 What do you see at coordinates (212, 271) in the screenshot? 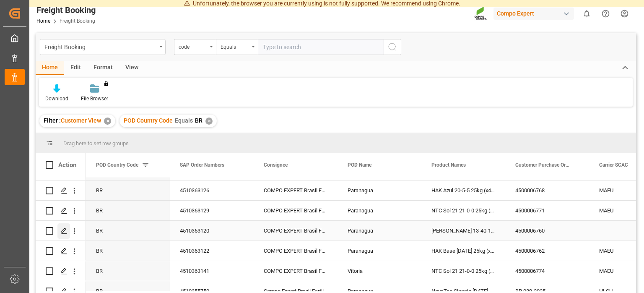
I see `div: 4510363141` at bounding box center [212, 271].